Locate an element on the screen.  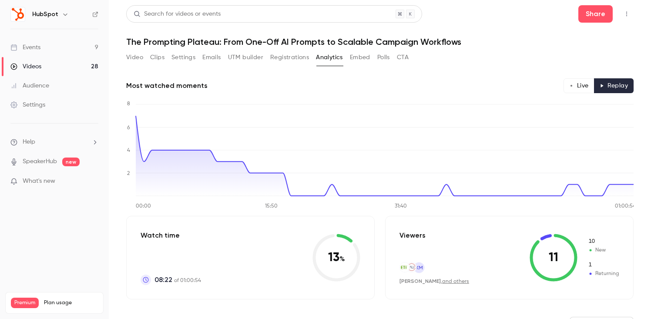
img: etissl.com is located at coordinates (405, 267).